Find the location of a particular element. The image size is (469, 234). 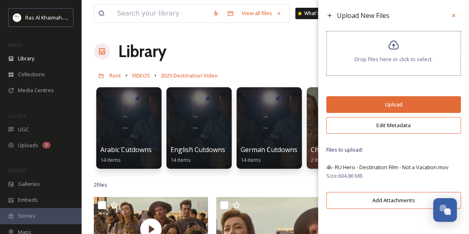

span: Stories is located at coordinates (26, 216).